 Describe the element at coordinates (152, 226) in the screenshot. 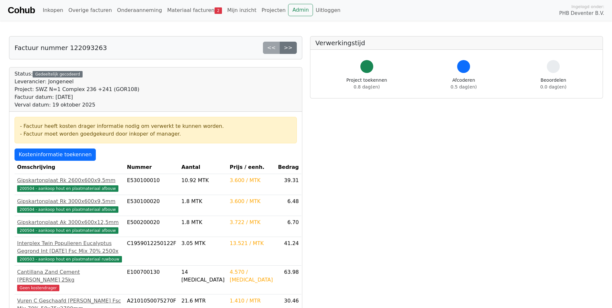

I see `td: E500200020` at that location.